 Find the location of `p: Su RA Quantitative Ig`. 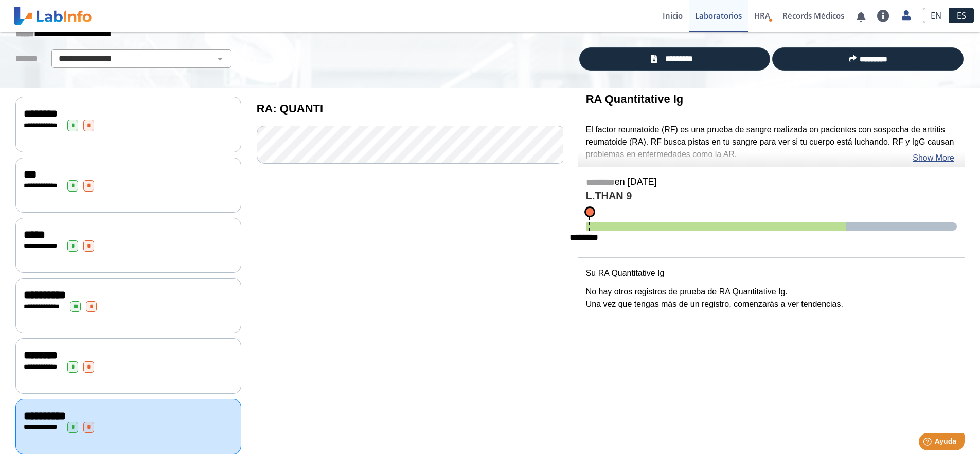

p: Su RA Quantitative Ig is located at coordinates (771, 273).